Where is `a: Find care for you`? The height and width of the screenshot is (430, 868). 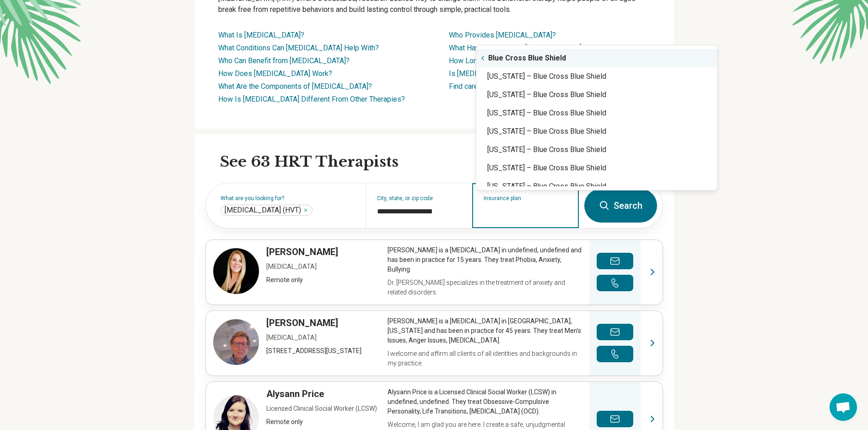
a: Find care for you is located at coordinates (475, 86).